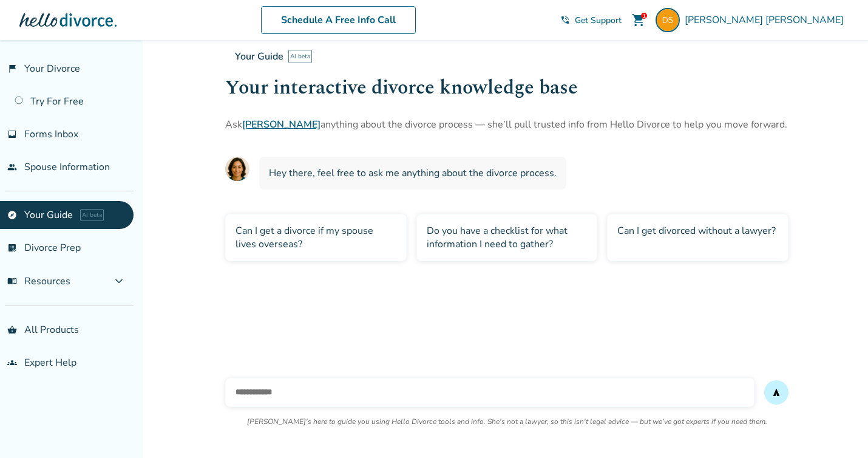 This screenshot has width=868, height=458. Describe the element at coordinates (565, 20) in the screenshot. I see `span: phone_in_talk` at that location.